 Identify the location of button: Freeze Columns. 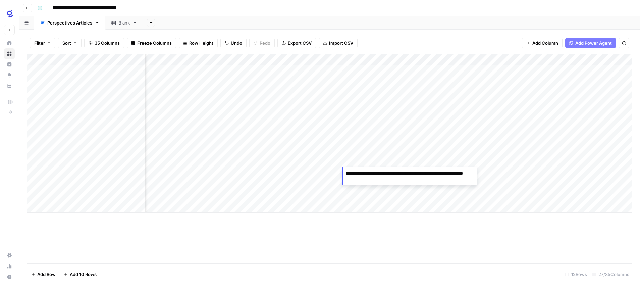
(151, 43).